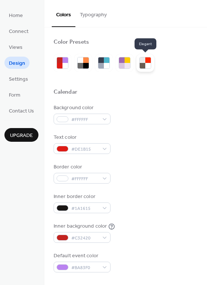 The width and height of the screenshot is (207, 285). What do you see at coordinates (21, 136) in the screenshot?
I see `span: Upgrade` at bounding box center [21, 136].